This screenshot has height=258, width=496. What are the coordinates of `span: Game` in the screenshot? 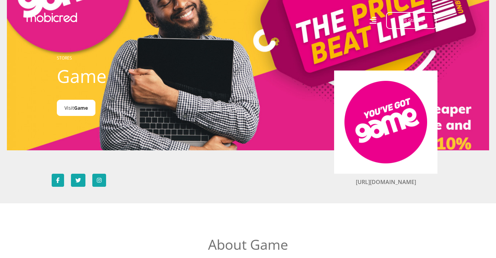 It's located at (81, 108).